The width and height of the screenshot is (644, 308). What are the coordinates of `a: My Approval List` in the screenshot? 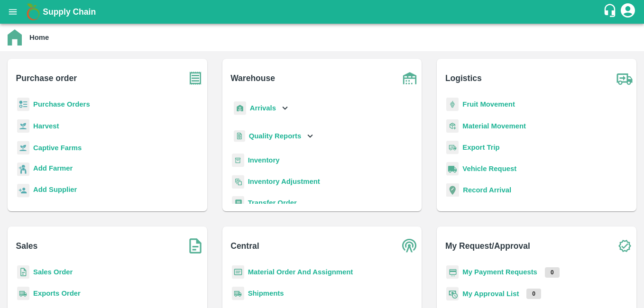 It's located at (490, 294).